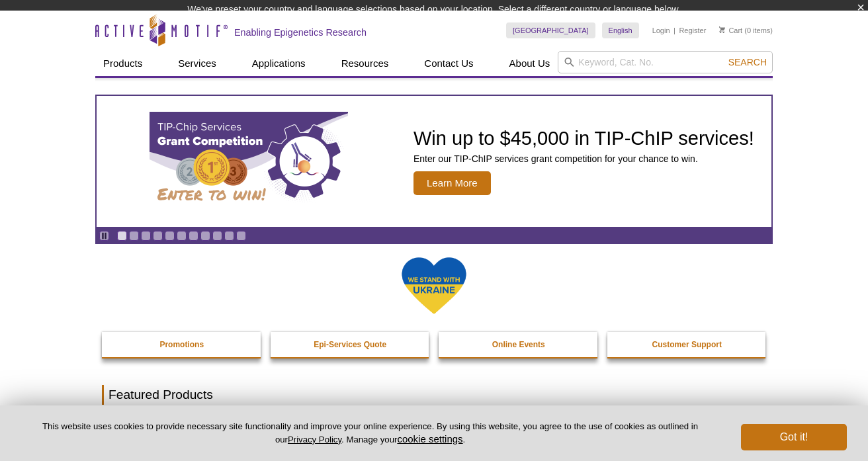 This screenshot has width=868, height=461. I want to click on strong: Epi-Services Quote, so click(350, 345).